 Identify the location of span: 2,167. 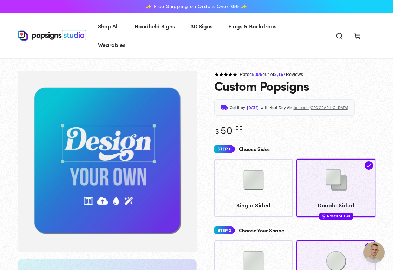
(280, 74).